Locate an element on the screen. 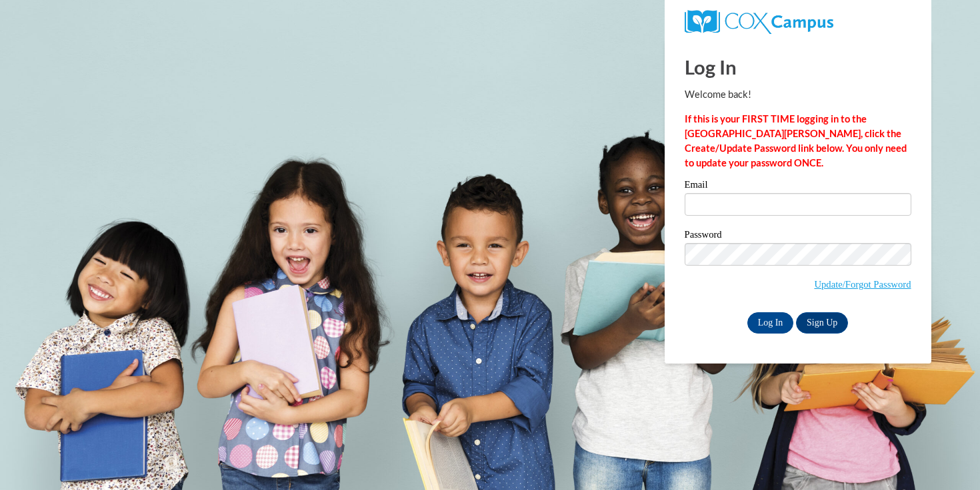 The width and height of the screenshot is (980, 490). label: Password is located at coordinates (798, 237).